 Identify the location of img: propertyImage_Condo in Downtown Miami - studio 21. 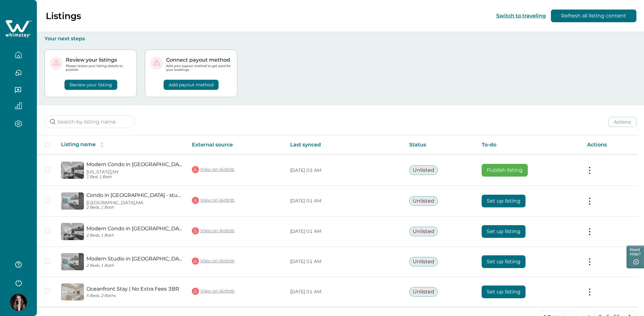
(72, 201).